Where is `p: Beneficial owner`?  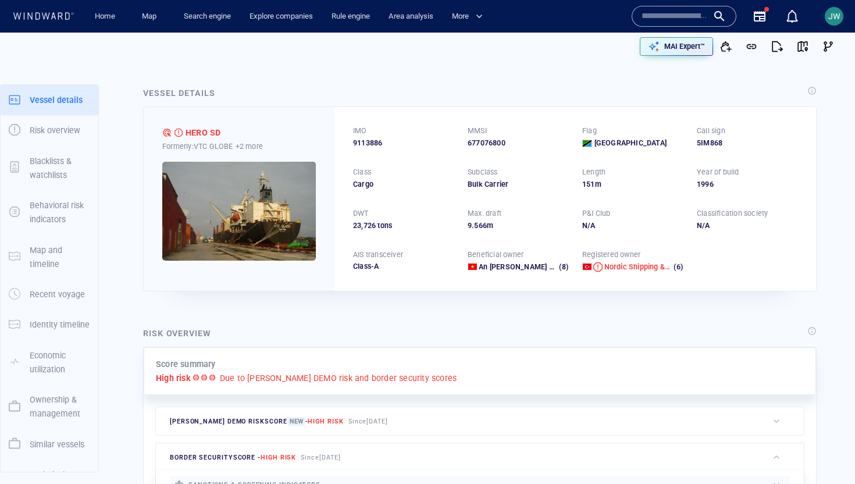 p: Beneficial owner is located at coordinates (495, 255).